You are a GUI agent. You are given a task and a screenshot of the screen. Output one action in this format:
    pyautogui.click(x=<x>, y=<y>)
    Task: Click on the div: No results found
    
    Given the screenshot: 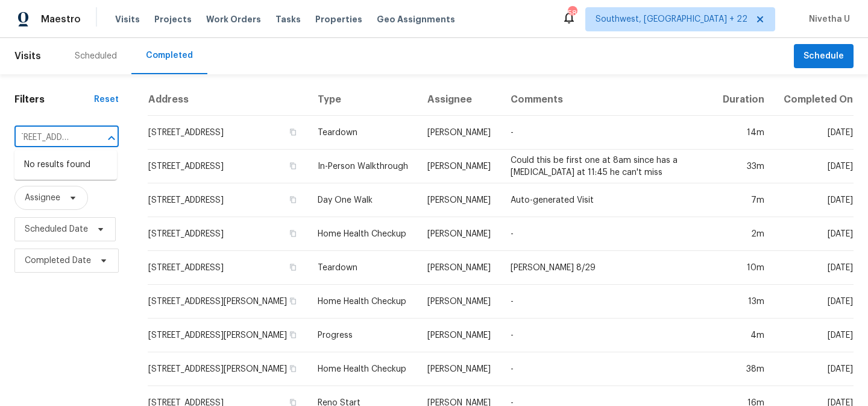 What is the action you would take?
    pyautogui.click(x=66, y=165)
    